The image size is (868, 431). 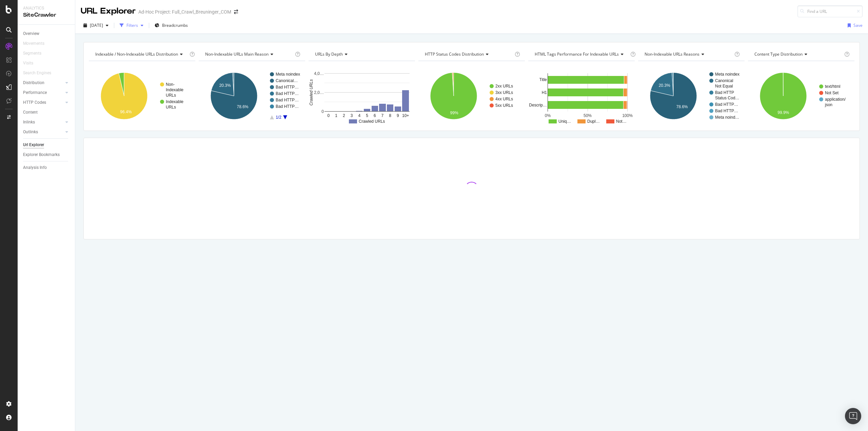 I want to click on a: Analysis Info, so click(x=46, y=167).